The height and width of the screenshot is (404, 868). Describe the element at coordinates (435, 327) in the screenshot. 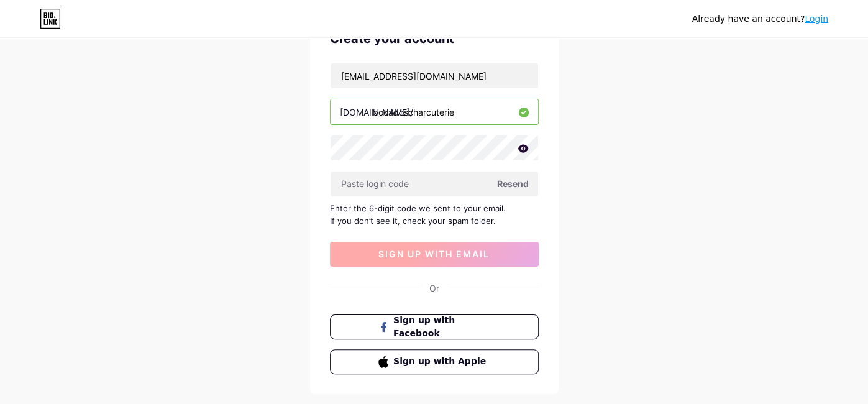

I see `a: Sign up with Facebook` at that location.